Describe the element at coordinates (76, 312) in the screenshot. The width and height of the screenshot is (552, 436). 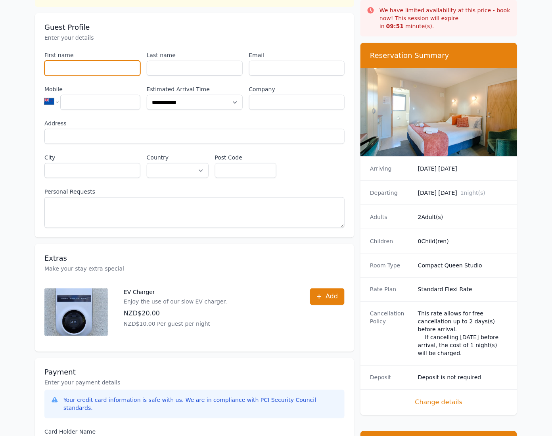
I see `img: EV Charger` at that location.